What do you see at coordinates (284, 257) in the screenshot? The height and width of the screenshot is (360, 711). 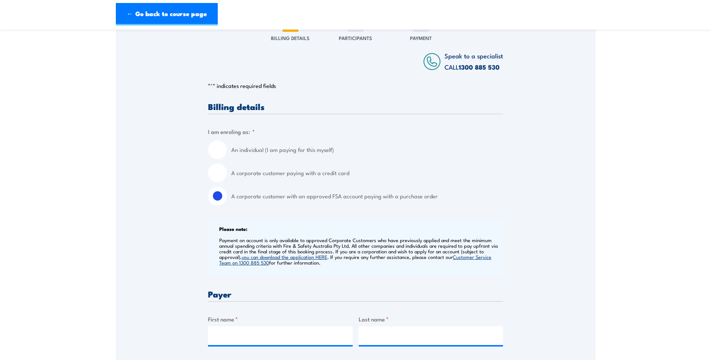 I see `a: you can download the application HERE` at bounding box center [284, 257].